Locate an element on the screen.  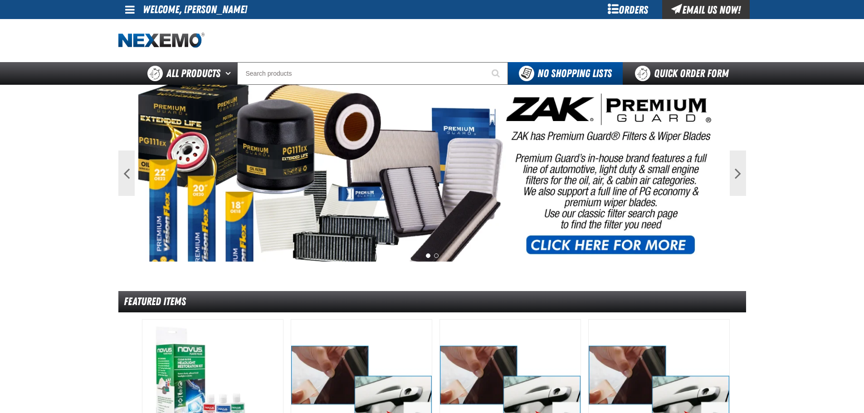
input: Search is located at coordinates (372, 73).